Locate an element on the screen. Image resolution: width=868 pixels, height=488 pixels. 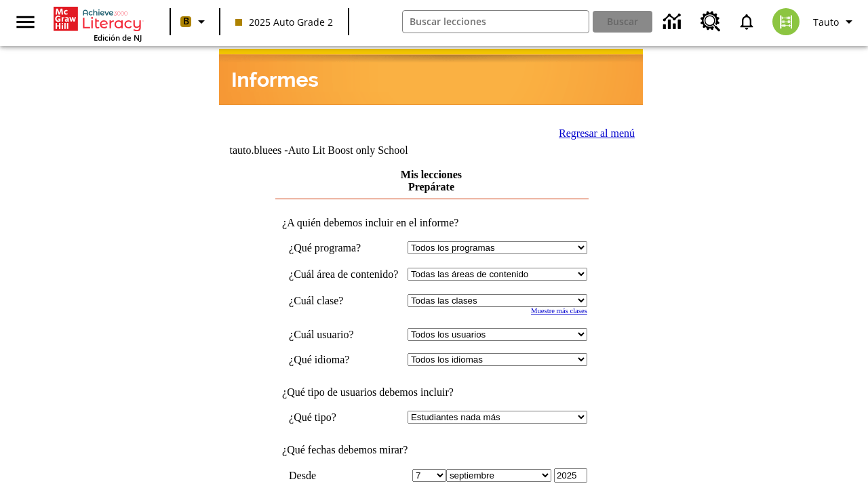
span: Tauto is located at coordinates (826, 22).